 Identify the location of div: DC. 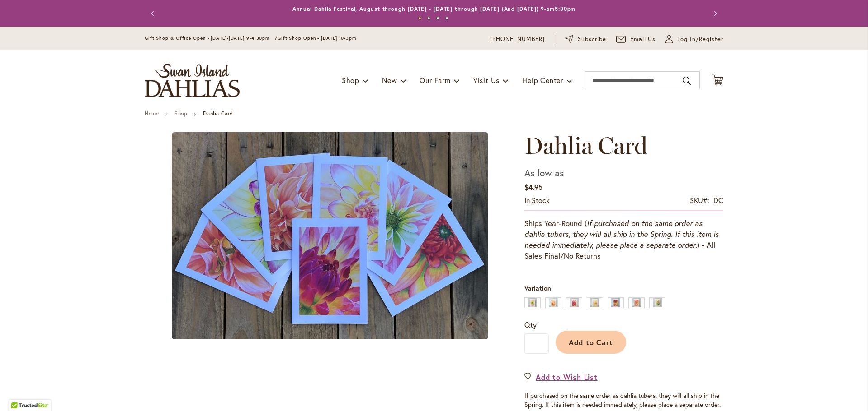
(718, 200).